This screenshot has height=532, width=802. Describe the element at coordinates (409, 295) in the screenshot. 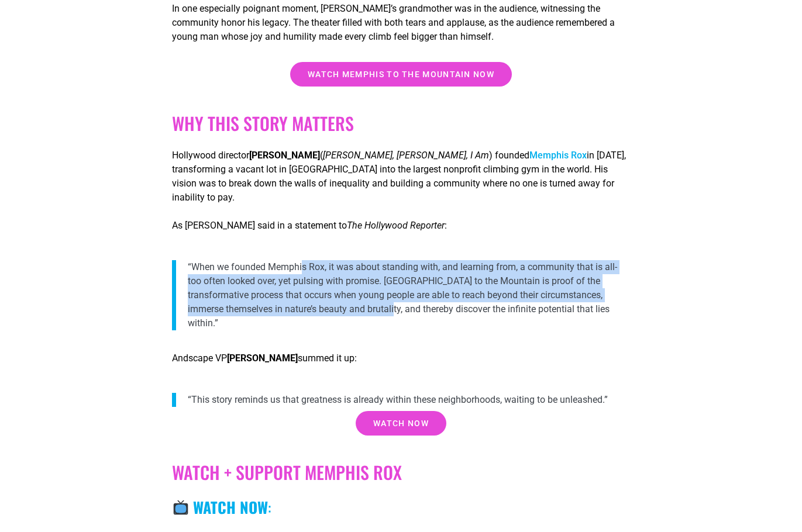

I see `p: “When we founded Memphis Rox, it was about standing with, and learning from, a community that is ...` at that location.